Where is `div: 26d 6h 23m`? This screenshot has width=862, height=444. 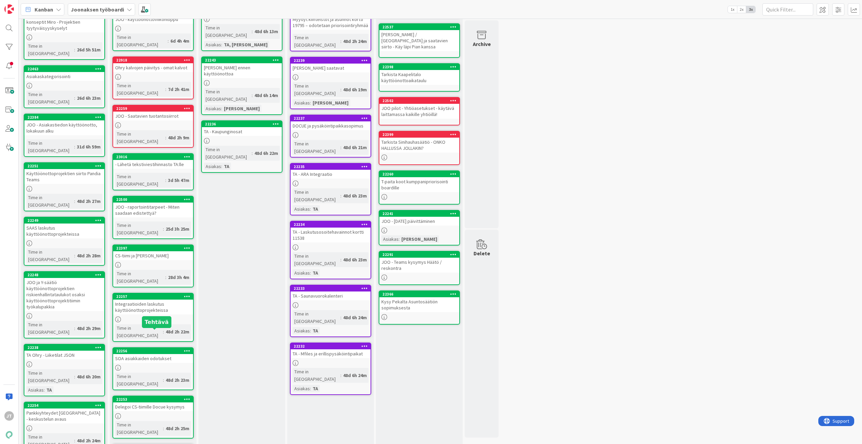
div: 26d 6h 23m is located at coordinates (89, 98).